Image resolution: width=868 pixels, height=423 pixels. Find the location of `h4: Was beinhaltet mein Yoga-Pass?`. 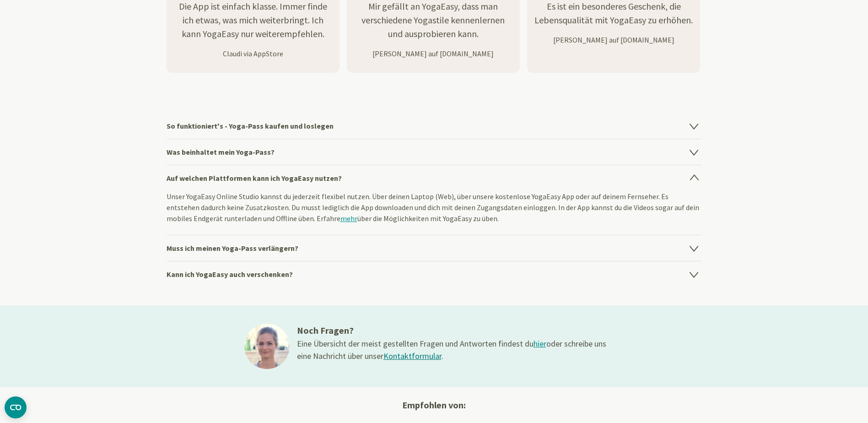

h4: Was beinhaltet mein Yoga-Pass? is located at coordinates (434, 151).